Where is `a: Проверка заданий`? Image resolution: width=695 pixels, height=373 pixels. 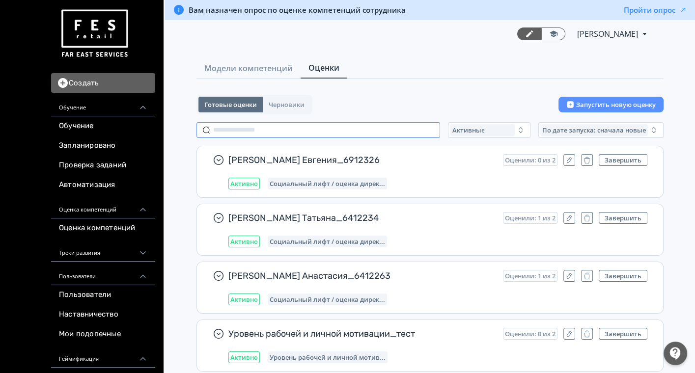
a: Проверка заданий is located at coordinates (103, 165).